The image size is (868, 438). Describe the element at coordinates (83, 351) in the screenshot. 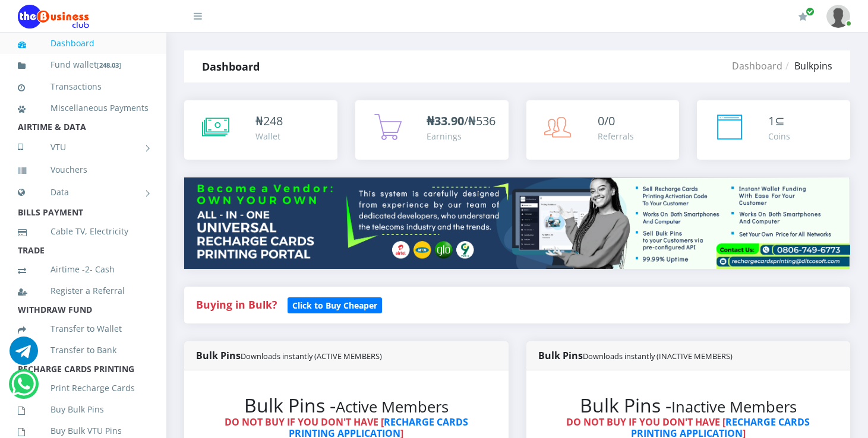

I see `a: Transfer to Bank` at that location.